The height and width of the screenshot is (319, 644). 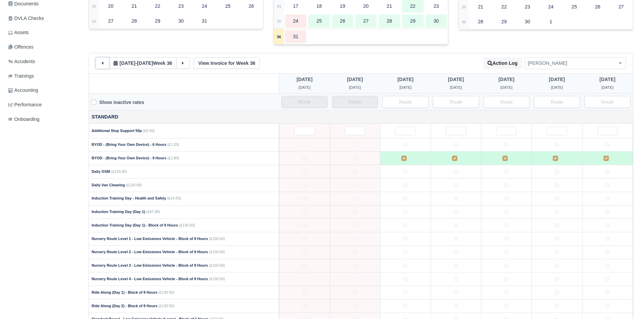 I want to click on strong: Induction Training Day (Day 1), so click(x=118, y=211).